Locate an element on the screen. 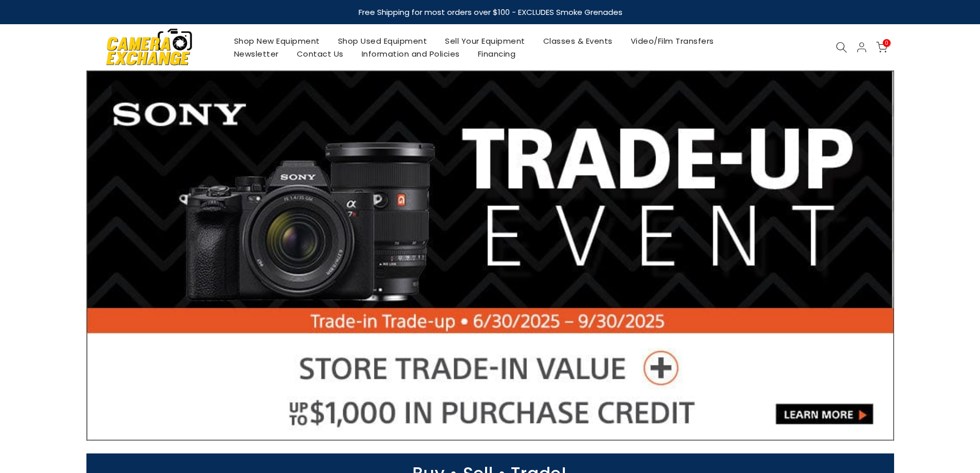  strong: Free Shipping for most orders over $100 - EXCLUDES Smoke Grenades is located at coordinates (490, 12).